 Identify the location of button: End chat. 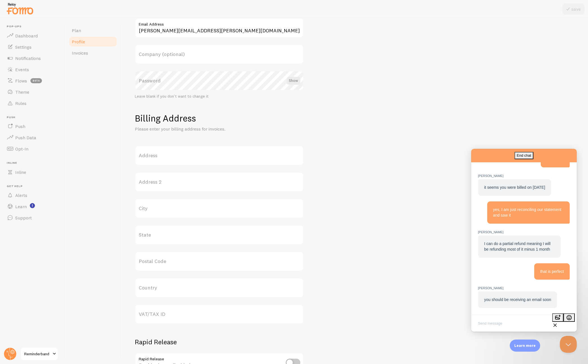
(53, 7).